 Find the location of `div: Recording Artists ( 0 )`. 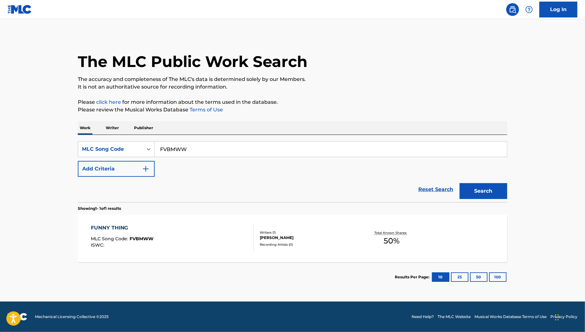

div: Recording Artists ( 0 ) is located at coordinates (308, 245).